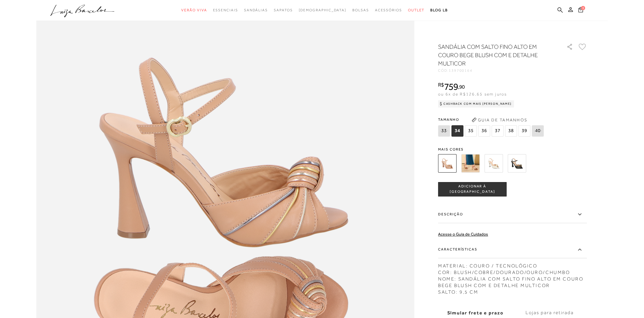  Describe the element at coordinates (256, 10) in the screenshot. I see `span: Sandálias` at that location.